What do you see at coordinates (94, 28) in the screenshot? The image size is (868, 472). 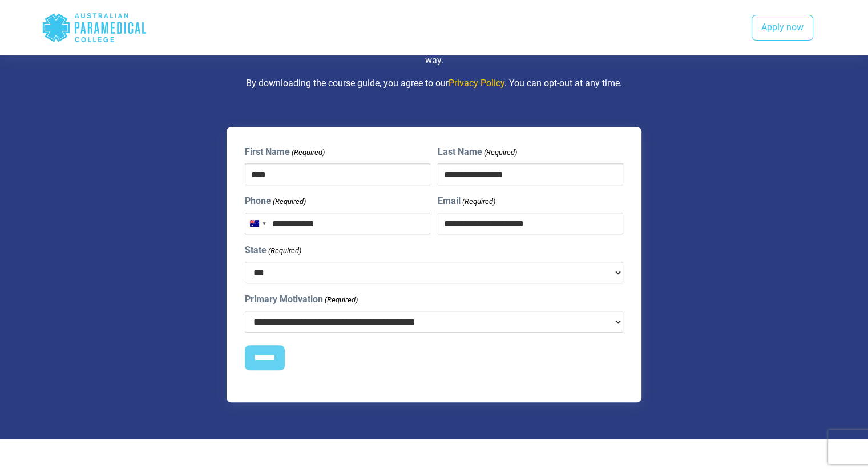 I see `div: Australian Paramedical College` at bounding box center [94, 28].